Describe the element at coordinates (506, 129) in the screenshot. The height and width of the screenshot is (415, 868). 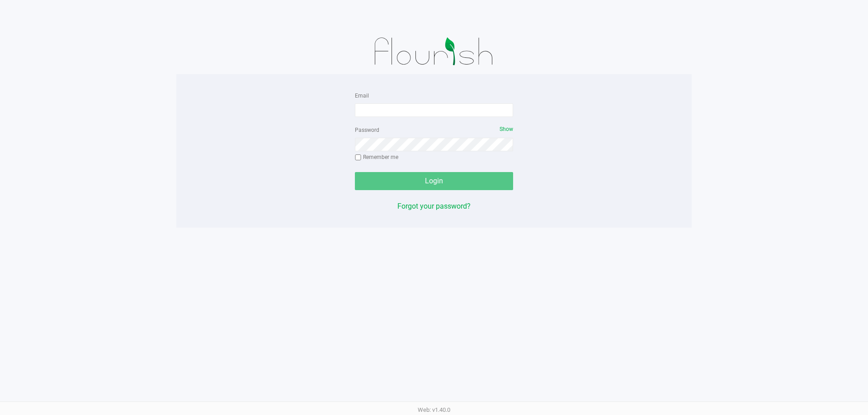
I see `span: Show` at that location.